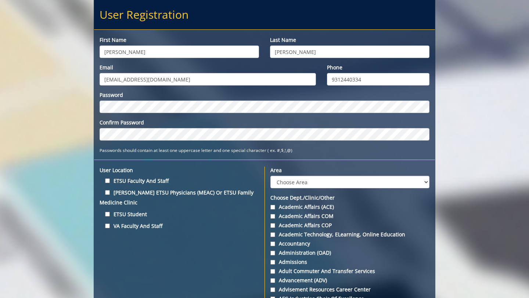 This screenshot has width=529, height=298. I want to click on small: Passwords should contain at least one uppercase letter and one special character ( ex. #,$,!,@), so click(196, 150).